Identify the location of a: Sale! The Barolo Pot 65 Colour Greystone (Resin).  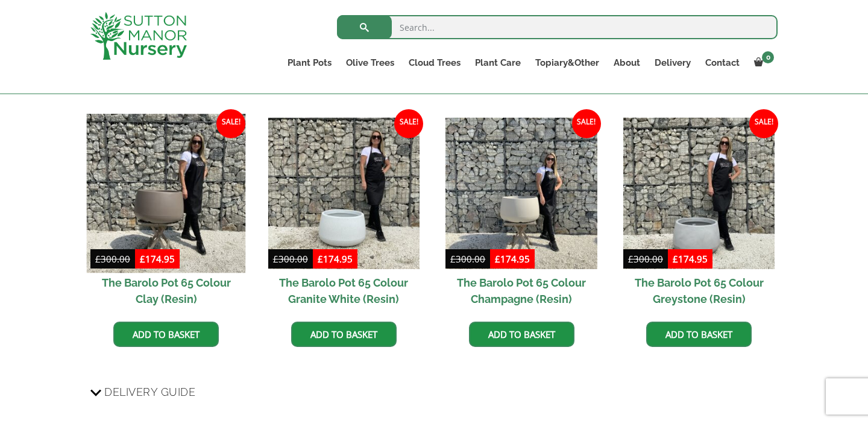
(699, 215).